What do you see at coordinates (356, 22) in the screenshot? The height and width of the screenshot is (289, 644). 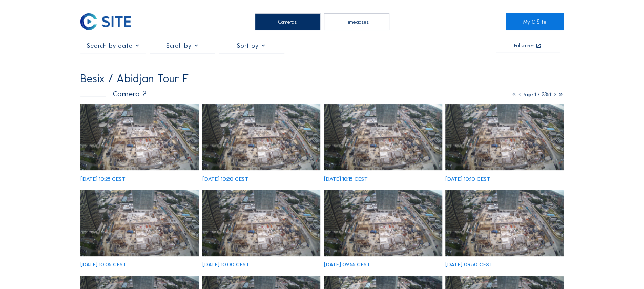 I see `div: Timelapses` at bounding box center [356, 22].